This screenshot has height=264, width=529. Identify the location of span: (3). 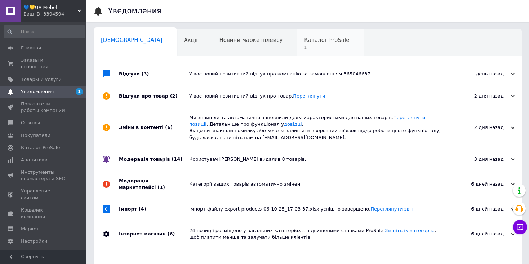
(145, 74).